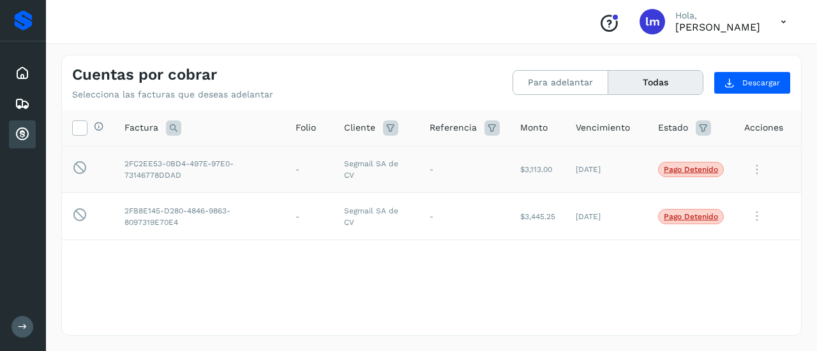 The width and height of the screenshot is (817, 351). What do you see at coordinates (453, 128) in the screenshot?
I see `span: Referencia` at bounding box center [453, 128].